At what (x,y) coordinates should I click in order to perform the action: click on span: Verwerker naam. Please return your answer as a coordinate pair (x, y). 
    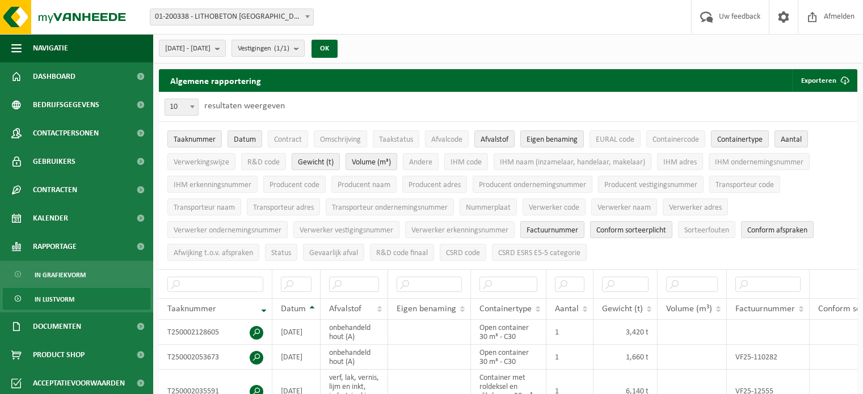
    Looking at the image, I should click on (624, 208).